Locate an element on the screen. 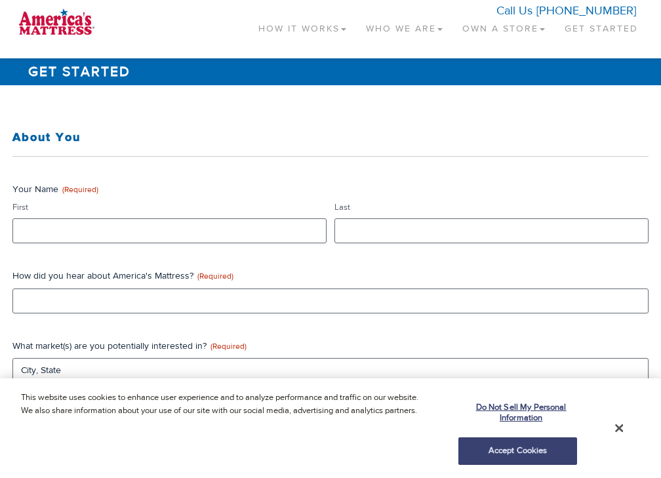 This screenshot has height=478, width=661. button: Do Not Sell My Personal Information is located at coordinates (517, 412).